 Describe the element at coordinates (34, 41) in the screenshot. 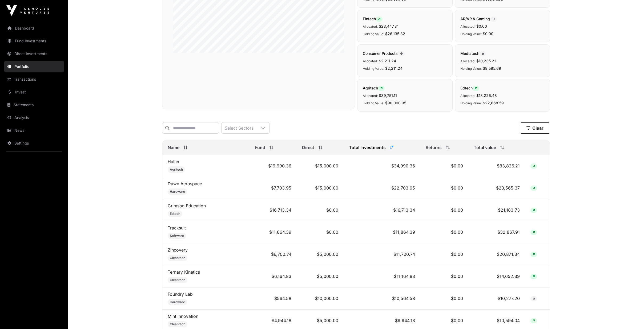

I see `a: Fund Investments` at that location.